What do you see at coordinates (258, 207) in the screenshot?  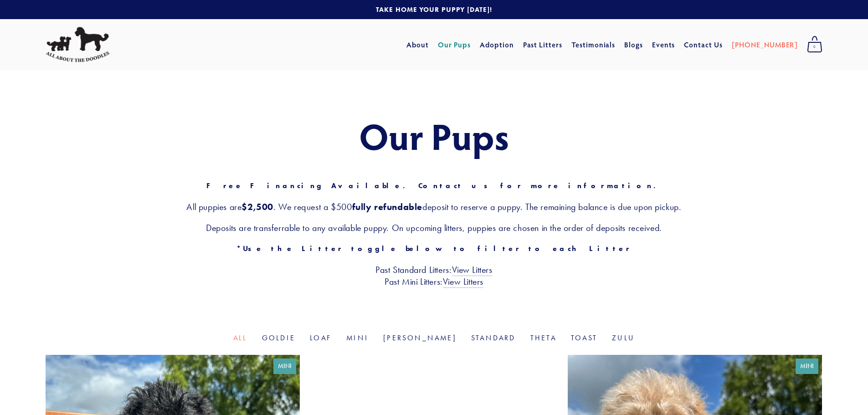 I see `strong: $2,500` at bounding box center [258, 207].